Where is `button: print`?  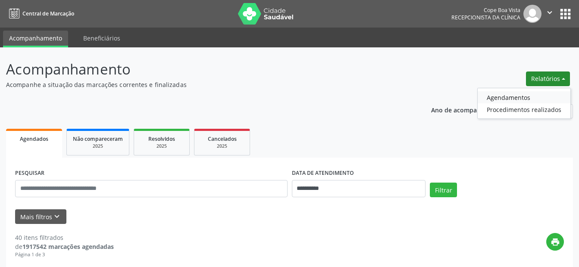
button: print is located at coordinates (555, 242).